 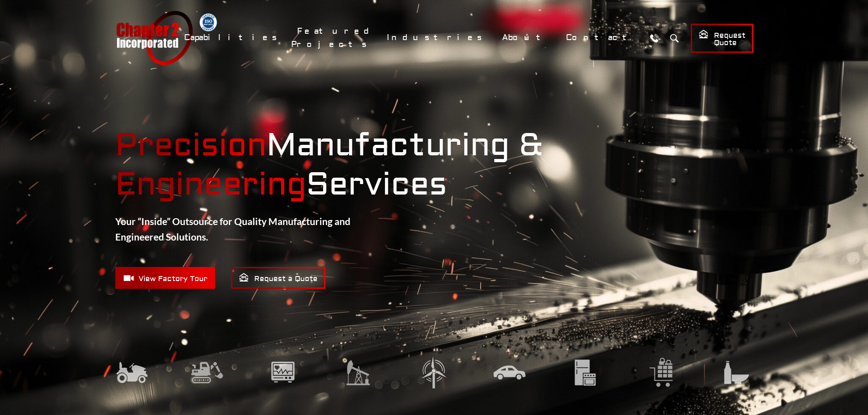 What do you see at coordinates (278, 278) in the screenshot?
I see `span: Request a Quote` at bounding box center [278, 278].